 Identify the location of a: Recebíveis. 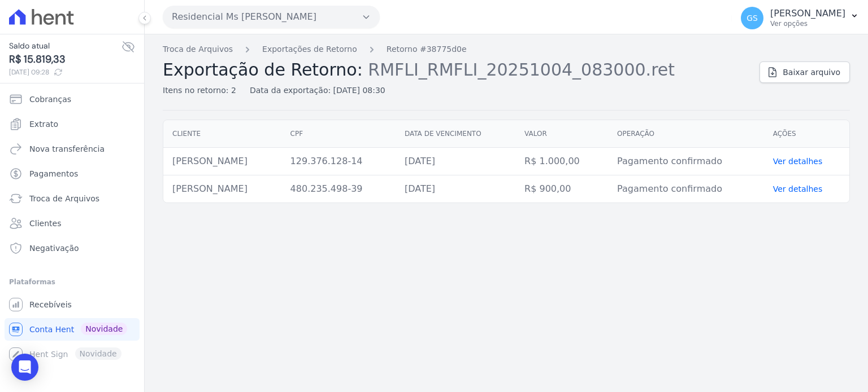
(72, 305).